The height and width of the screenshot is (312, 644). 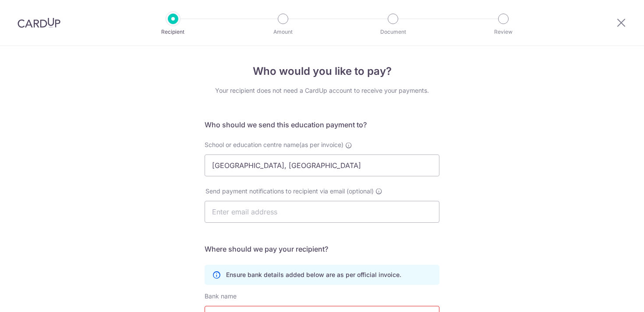 I want to click on p: Recipient, so click(x=173, y=32).